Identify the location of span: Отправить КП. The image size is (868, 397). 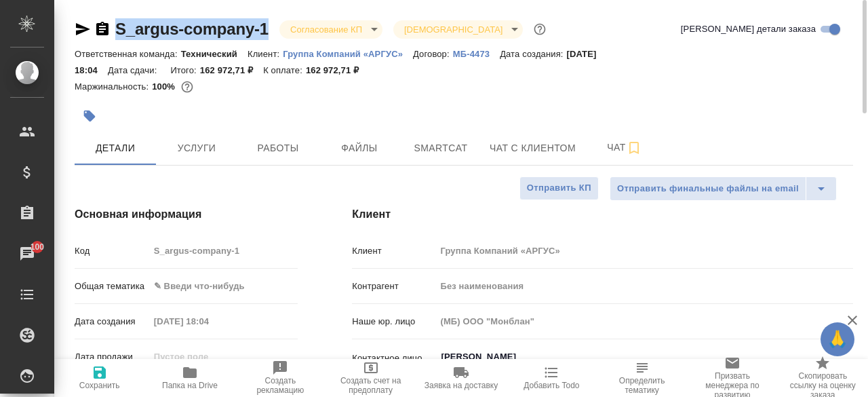
(559, 188).